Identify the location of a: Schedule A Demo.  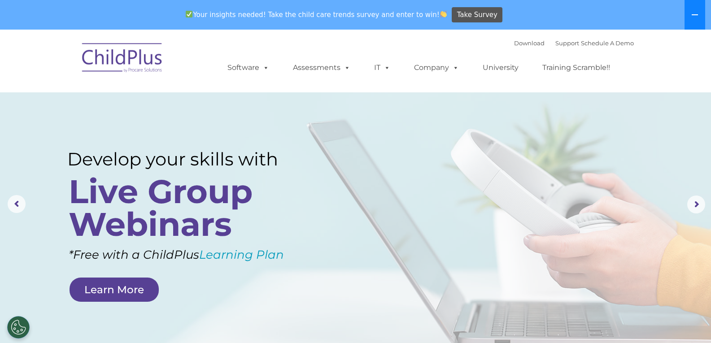
(607, 43).